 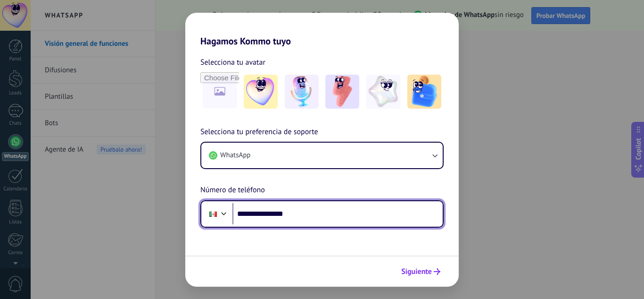 I want to click on img: -2.jpeg, so click(x=302, y=92).